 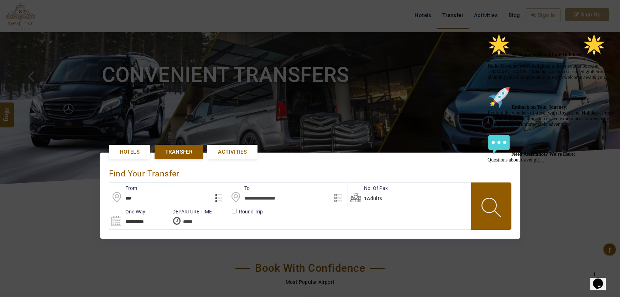 I want to click on label: No. Of Pax, so click(x=368, y=188).